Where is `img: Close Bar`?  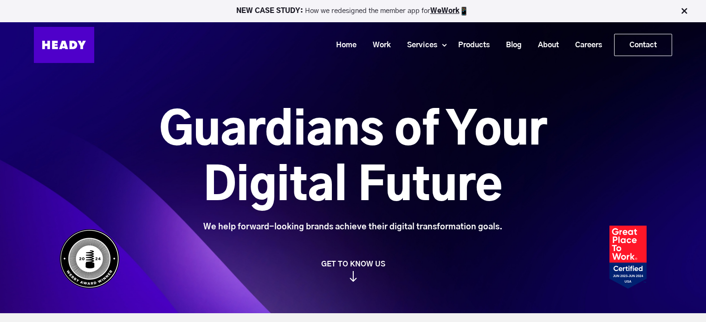
img: Close Bar is located at coordinates (684, 11).